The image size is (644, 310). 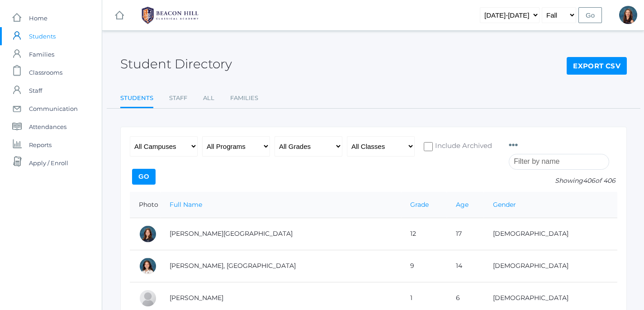 What do you see at coordinates (559, 162) in the screenshot?
I see `input: Filter by name` at bounding box center [559, 162].